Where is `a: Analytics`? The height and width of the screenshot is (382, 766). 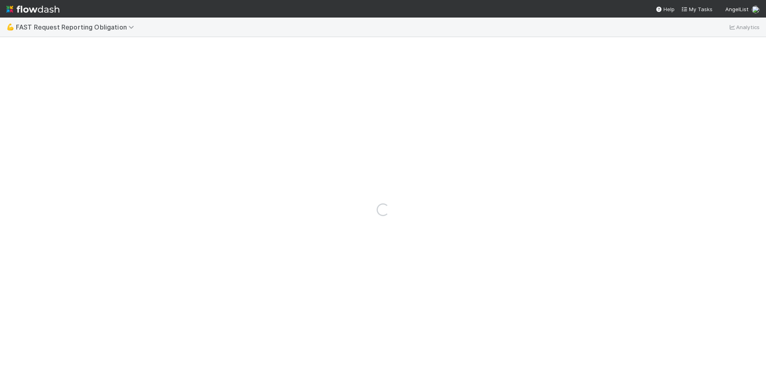 a: Analytics is located at coordinates (744, 27).